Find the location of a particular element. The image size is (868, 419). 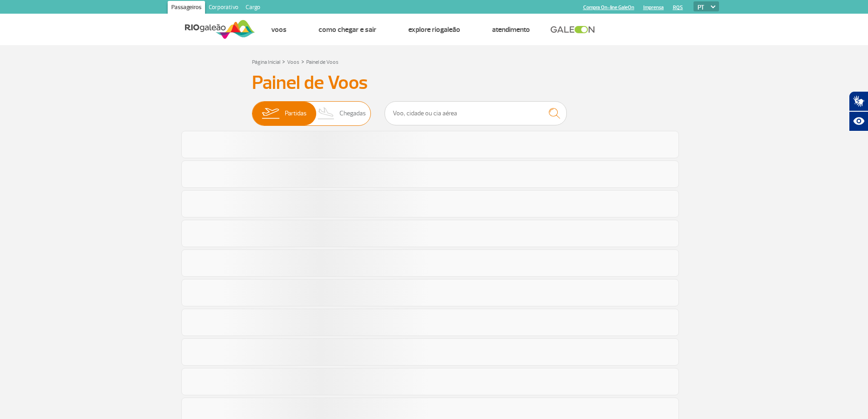

a: Corporativo is located at coordinates (224, 8).